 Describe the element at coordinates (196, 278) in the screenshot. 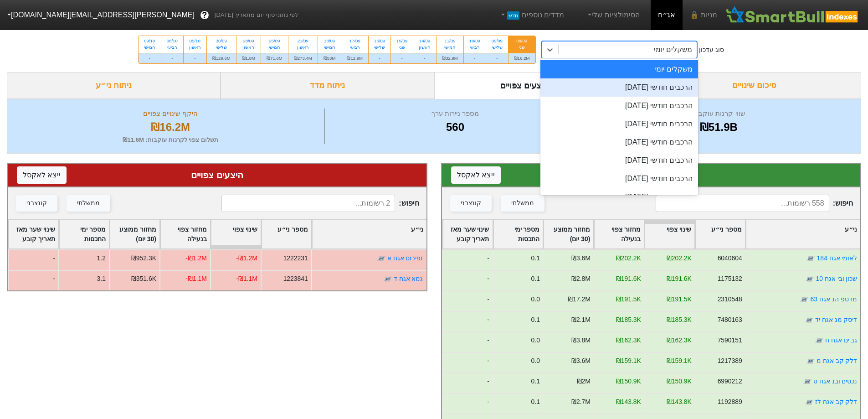

I see `div: -₪1.1M` at that location.